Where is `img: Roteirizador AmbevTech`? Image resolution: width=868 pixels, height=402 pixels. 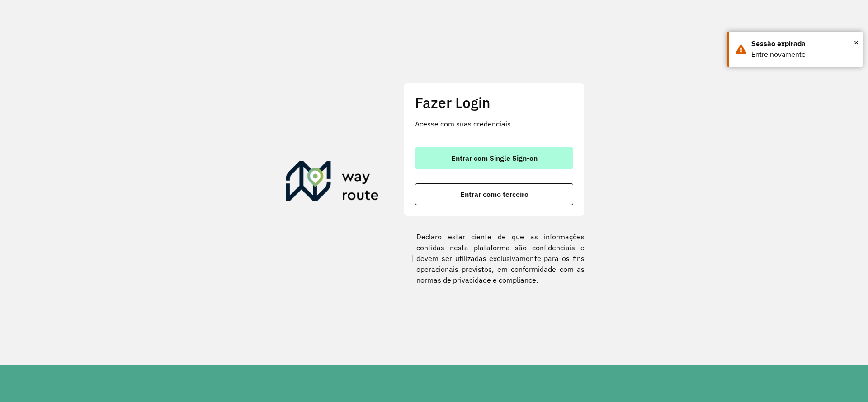
img: Roteirizador AmbevTech is located at coordinates (332, 183).